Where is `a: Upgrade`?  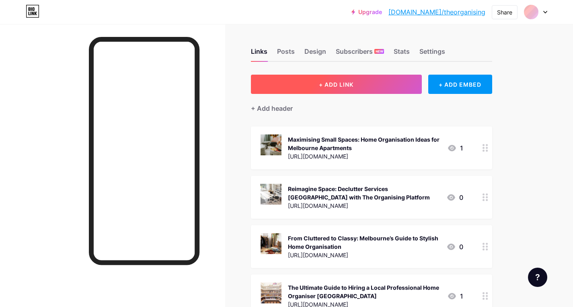
a: Upgrade is located at coordinates (366, 12).